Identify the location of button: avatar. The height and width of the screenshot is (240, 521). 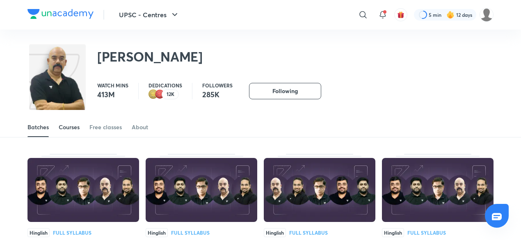
(401, 15).